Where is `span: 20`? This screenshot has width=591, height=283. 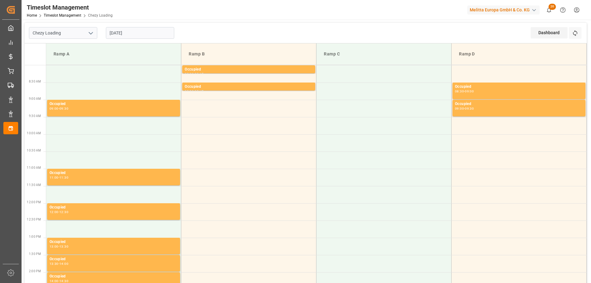
span: 20 is located at coordinates (553, 7).